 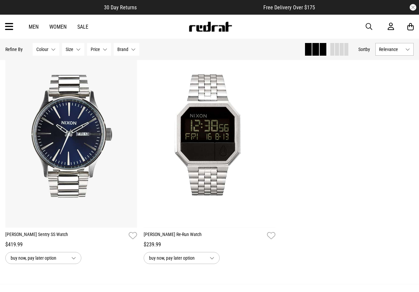 I want to click on img: Redrat logo, so click(x=210, y=27).